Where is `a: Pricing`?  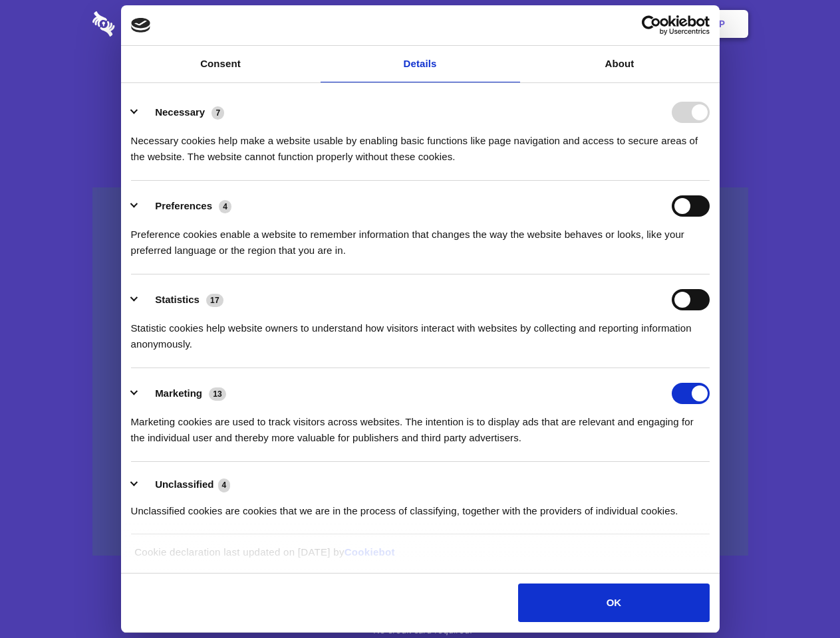
a: Pricing is located at coordinates (419, 24).